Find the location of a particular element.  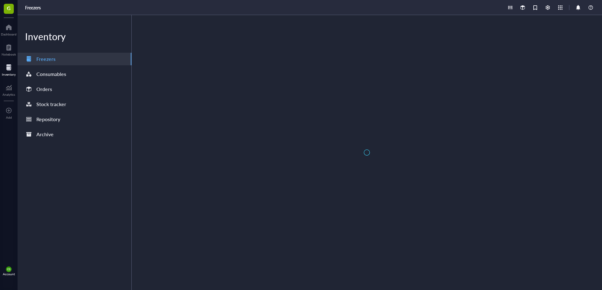

div: Freezers is located at coordinates (46, 59).